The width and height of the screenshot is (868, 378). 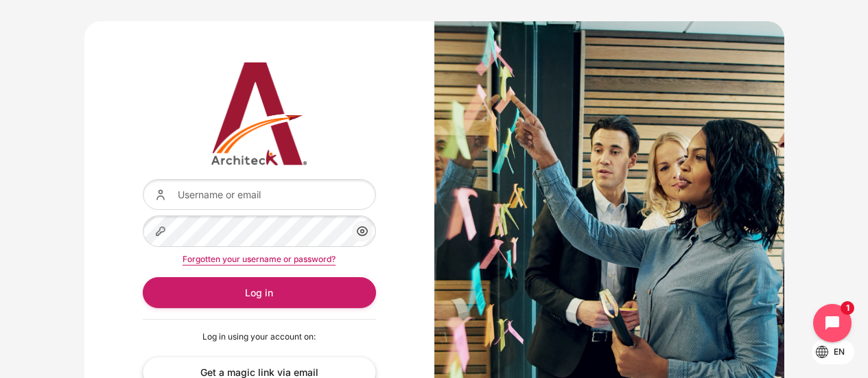 I want to click on a: Architeck 12 Architeck 12, so click(x=259, y=114).